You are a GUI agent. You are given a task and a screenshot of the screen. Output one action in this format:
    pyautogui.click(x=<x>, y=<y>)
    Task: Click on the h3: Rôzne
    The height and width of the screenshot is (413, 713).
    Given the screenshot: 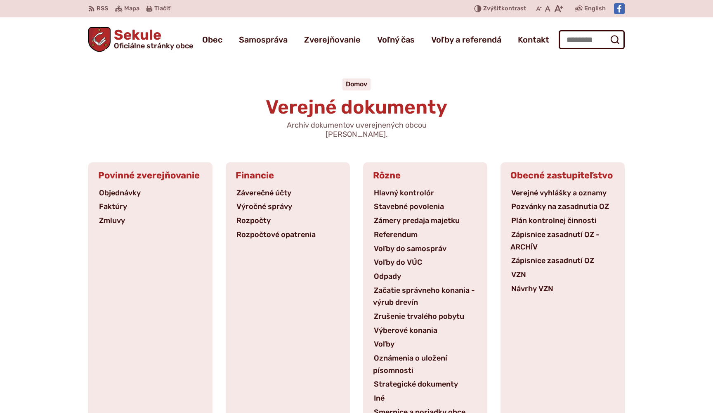 What is the action you would take?
    pyautogui.click(x=425, y=175)
    